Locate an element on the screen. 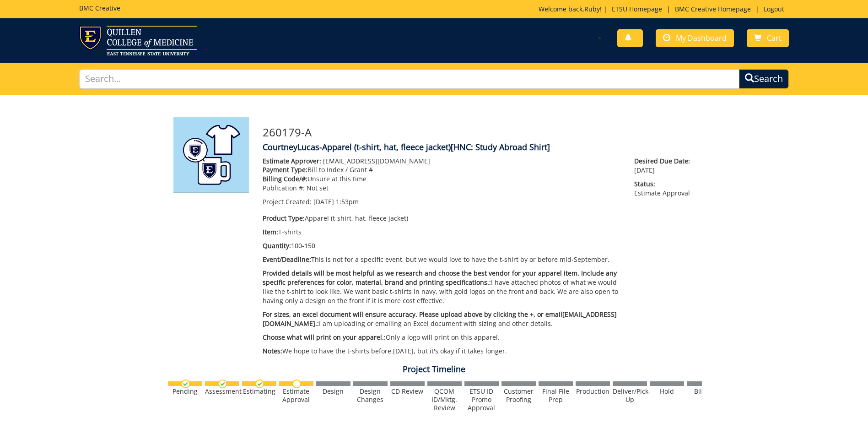 The height and width of the screenshot is (423, 868). span: Event/Deadline: is located at coordinates (287, 259).